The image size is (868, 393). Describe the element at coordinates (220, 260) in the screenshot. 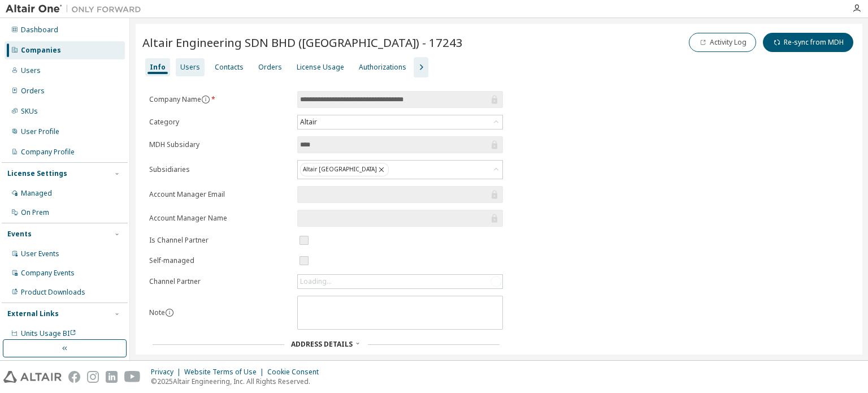

I see `label: Self-managed` at that location.